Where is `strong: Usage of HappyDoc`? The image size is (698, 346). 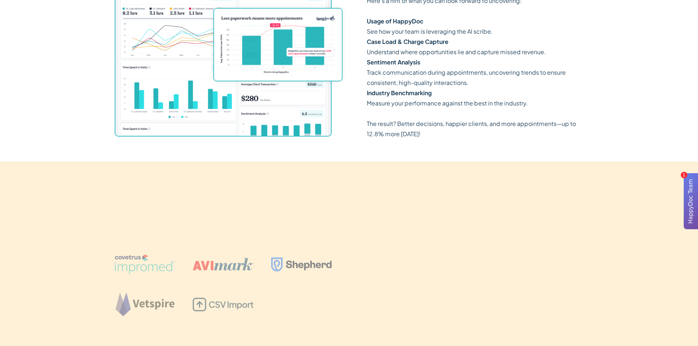
strong: Usage of HappyDoc is located at coordinates (395, 21).